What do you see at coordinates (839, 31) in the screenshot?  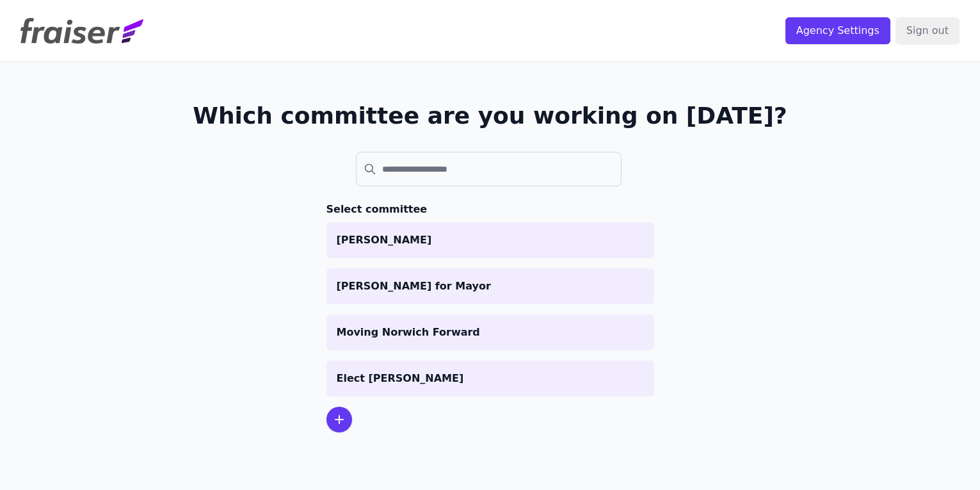 I see `input: Agency Settings` at bounding box center [839, 31].